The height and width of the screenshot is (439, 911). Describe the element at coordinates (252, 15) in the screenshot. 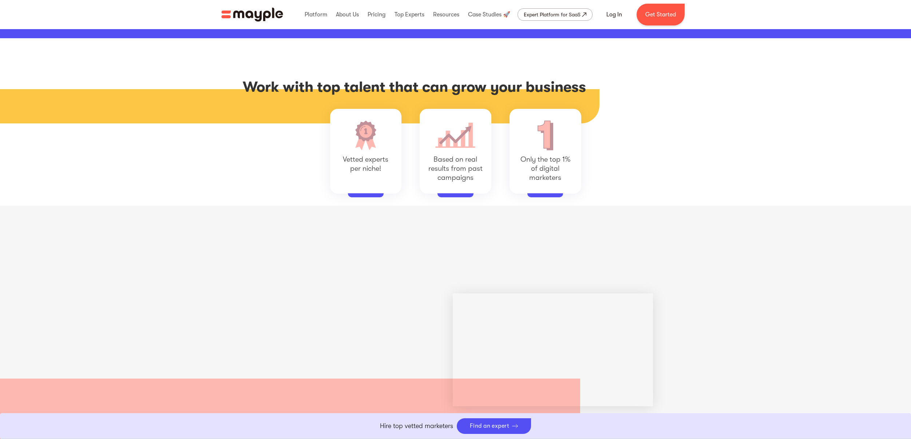

I see `img: Mayple logo` at that location.